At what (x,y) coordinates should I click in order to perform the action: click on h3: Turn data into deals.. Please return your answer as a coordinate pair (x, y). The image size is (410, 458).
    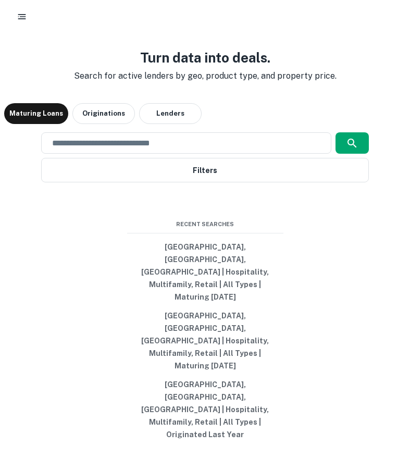
    Looking at the image, I should click on (205, 57).